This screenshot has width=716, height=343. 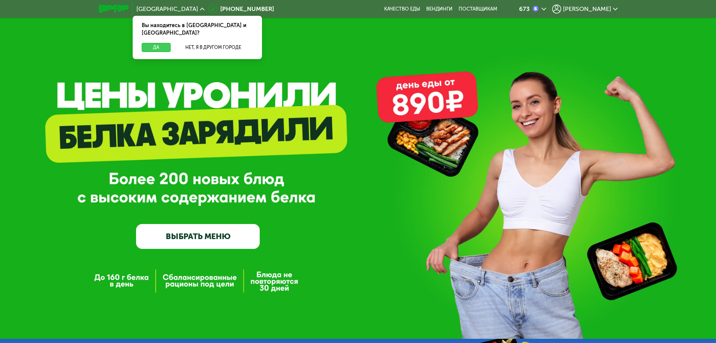 I want to click on a: Вендинги, so click(x=440, y=9).